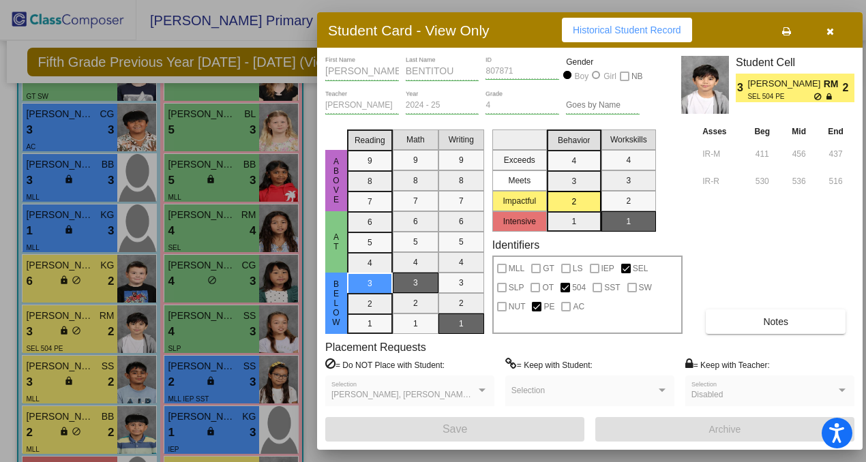 Image resolution: width=866 pixels, height=462 pixels. Describe the element at coordinates (516, 245) in the screenshot. I see `label: Identifiers` at that location.